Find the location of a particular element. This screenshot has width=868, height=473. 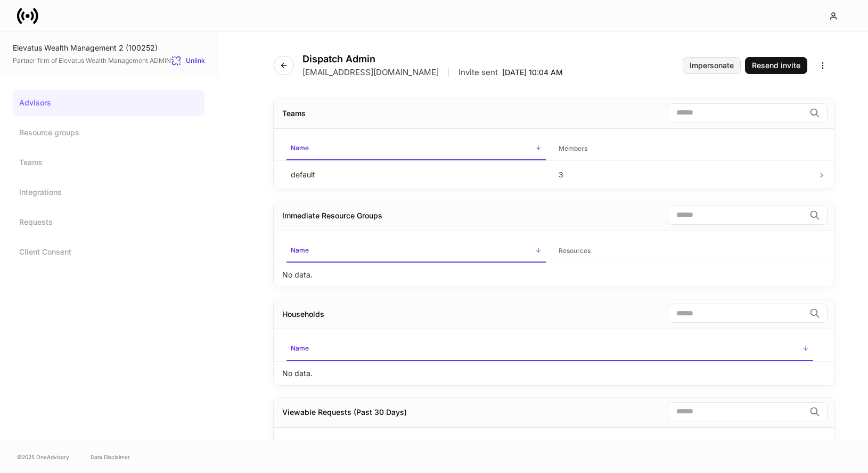

div: Elevatus Wealth Management 2 (100252) is located at coordinates (109, 48).